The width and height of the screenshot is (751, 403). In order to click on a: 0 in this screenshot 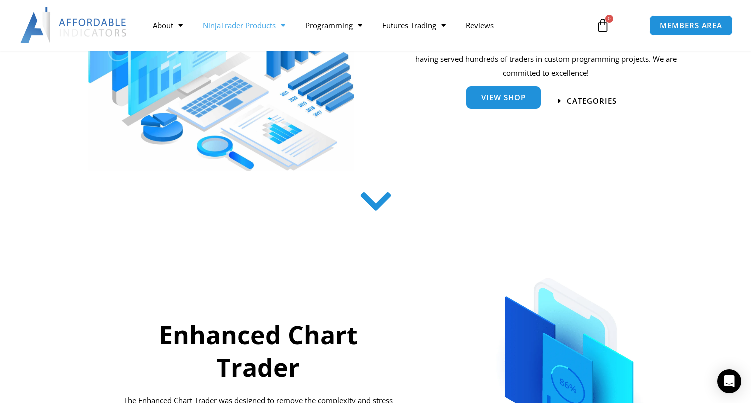, I will do `click(603, 25)`.